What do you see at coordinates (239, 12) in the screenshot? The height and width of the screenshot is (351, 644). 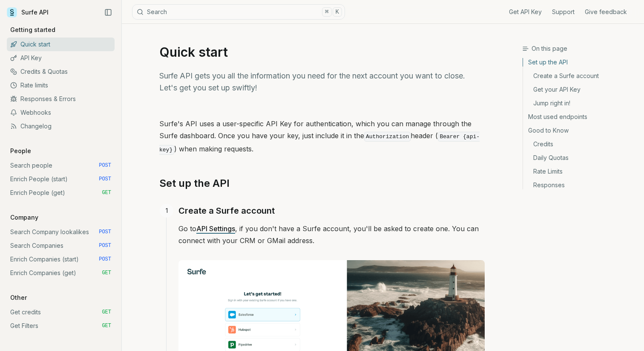 I see `button: Search⌘K` at bounding box center [239, 12].